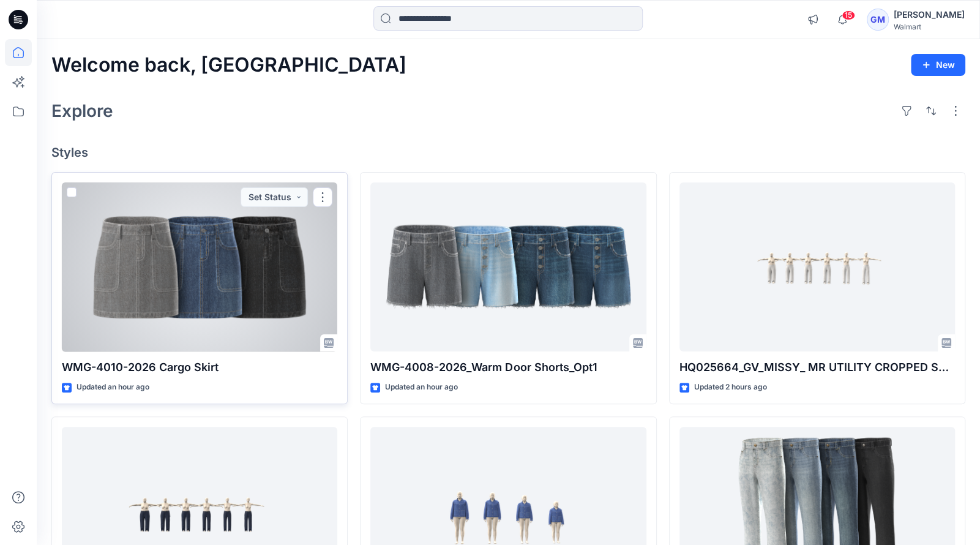  What do you see at coordinates (731, 387) in the screenshot?
I see `p: Updated 2 hours ago` at bounding box center [731, 387].